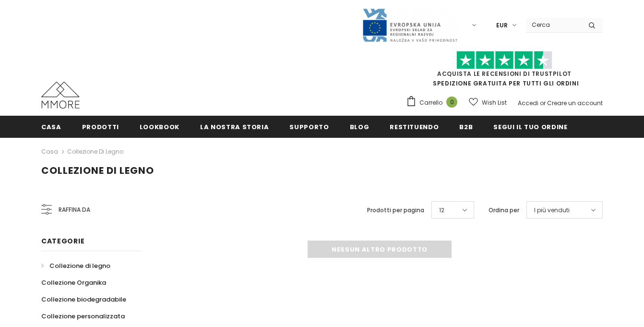 The image size is (644, 327). What do you see at coordinates (553, 25) in the screenshot?
I see `input: Search Site` at bounding box center [553, 25].